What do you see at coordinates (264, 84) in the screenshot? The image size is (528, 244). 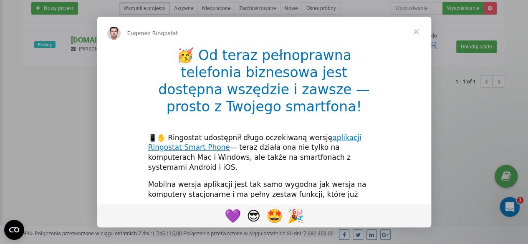 I see `h1: 🥳 Od teraz pełnoprawna telefonia biznesowa jest dostępna wszędzie i zawsze — prosto z Twojego sma...` at bounding box center [264, 84].